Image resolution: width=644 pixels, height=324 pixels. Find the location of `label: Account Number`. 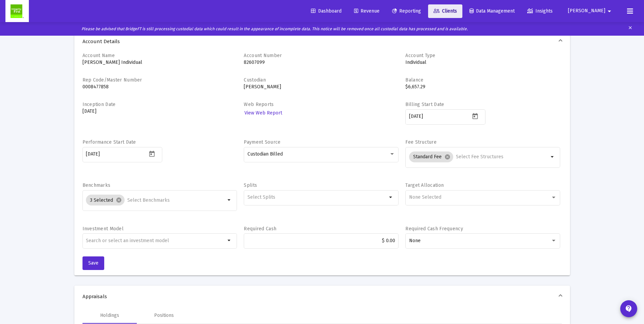

label: Account Number is located at coordinates (263, 55).